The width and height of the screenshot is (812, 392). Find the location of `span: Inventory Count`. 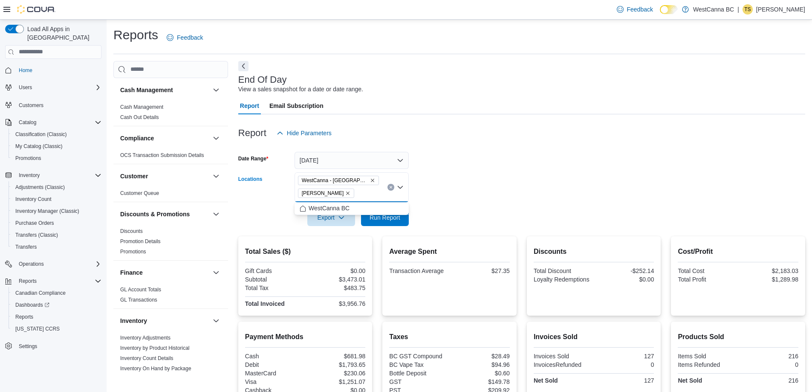

span: Inventory Count is located at coordinates (57, 199).